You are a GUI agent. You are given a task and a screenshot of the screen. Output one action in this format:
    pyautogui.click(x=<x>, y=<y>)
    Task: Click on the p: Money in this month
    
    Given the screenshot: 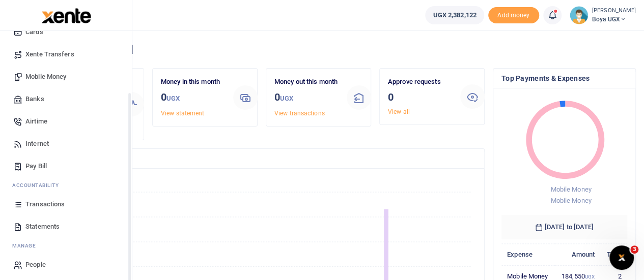 What is the action you would take?
    pyautogui.click(x=193, y=82)
    